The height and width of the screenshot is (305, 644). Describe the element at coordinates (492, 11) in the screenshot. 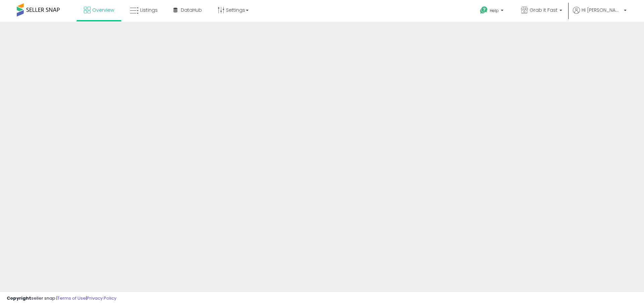

I see `a: Help` at that location.